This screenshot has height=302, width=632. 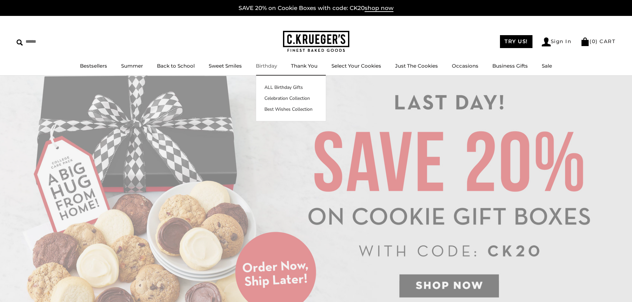 What do you see at coordinates (556, 42) in the screenshot?
I see `a: Sign In` at bounding box center [556, 42].